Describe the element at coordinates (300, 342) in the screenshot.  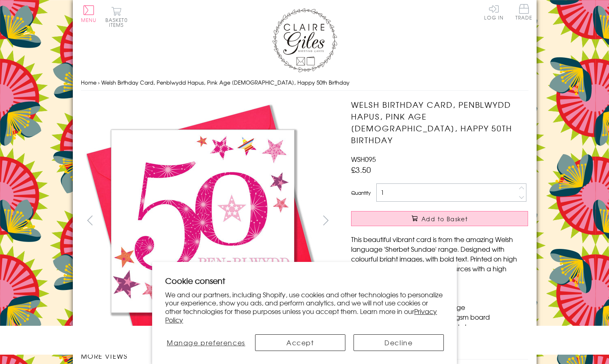
I see `button: Accept` at that location.